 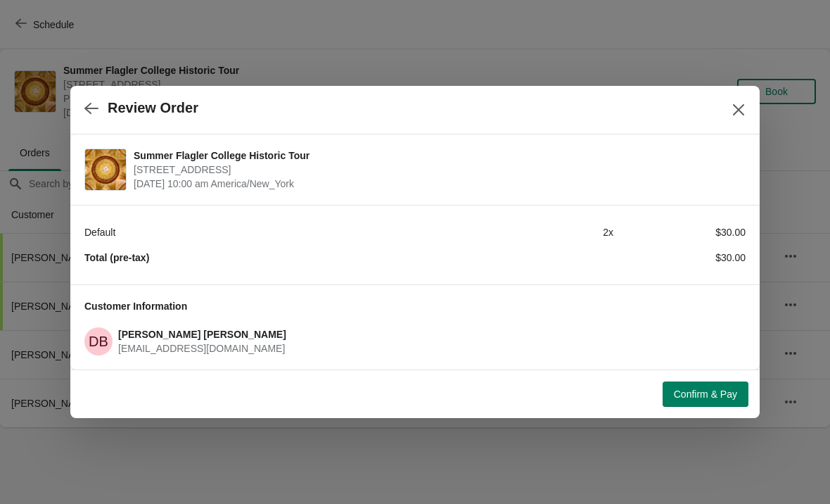 I want to click on span: Summer Flagler College Historic Tour, so click(x=436, y=155).